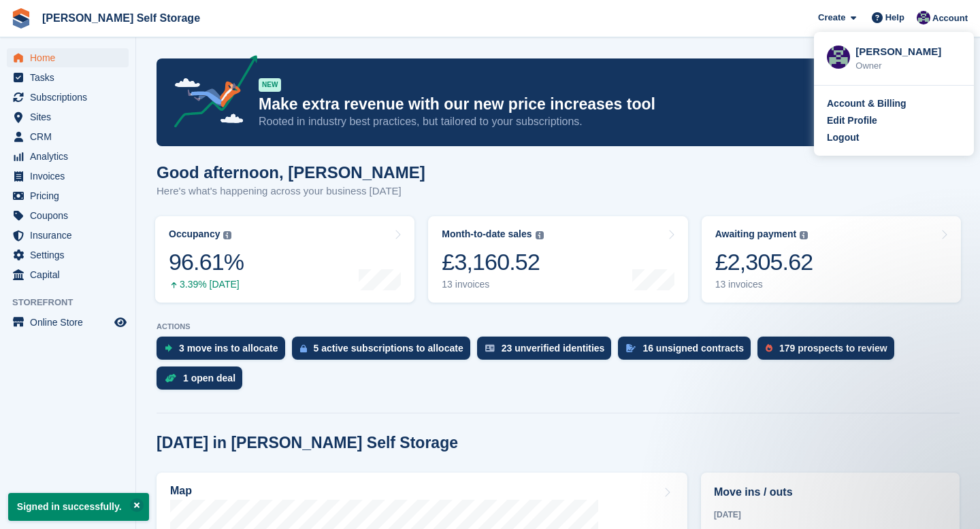  What do you see at coordinates (549, 121) in the screenshot?
I see `p: Rooted in industry best practices, but tailored to your subscriptions.` at bounding box center [549, 121].